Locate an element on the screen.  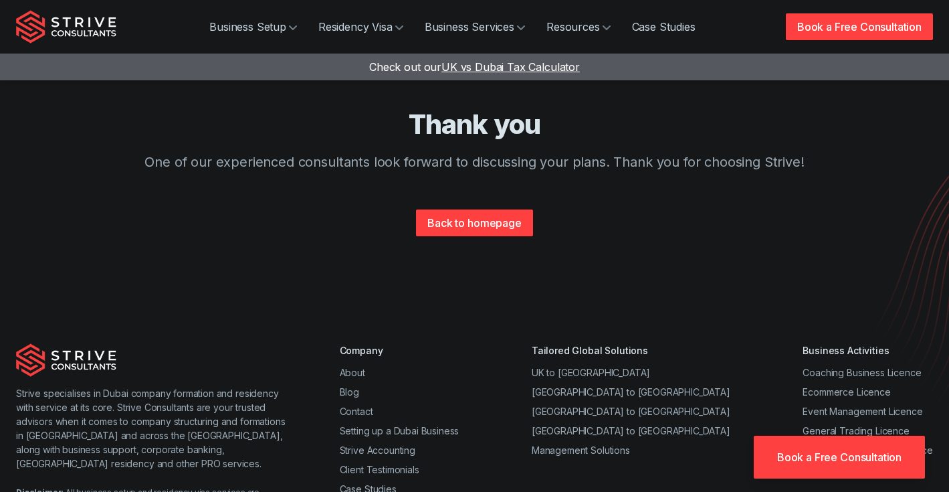
a: Coaching Business Licence is located at coordinates (862, 372).